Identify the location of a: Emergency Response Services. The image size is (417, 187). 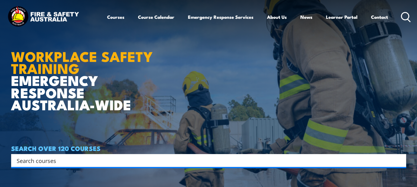
(221, 17).